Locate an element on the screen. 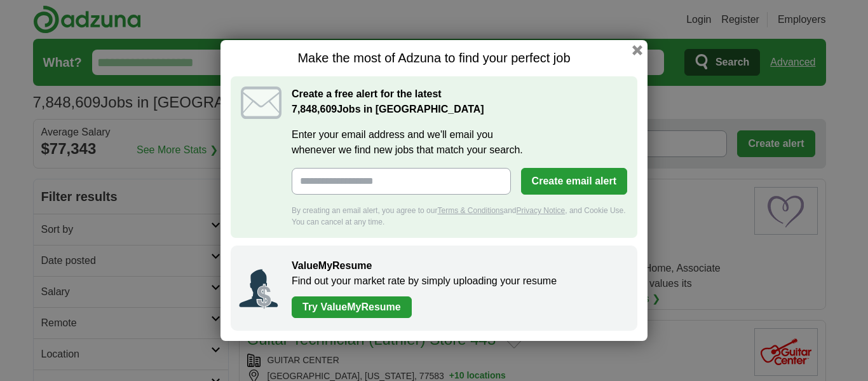 Image resolution: width=868 pixels, height=381 pixels. p: Find out your market rate by simply uploading your resume is located at coordinates (458, 281).